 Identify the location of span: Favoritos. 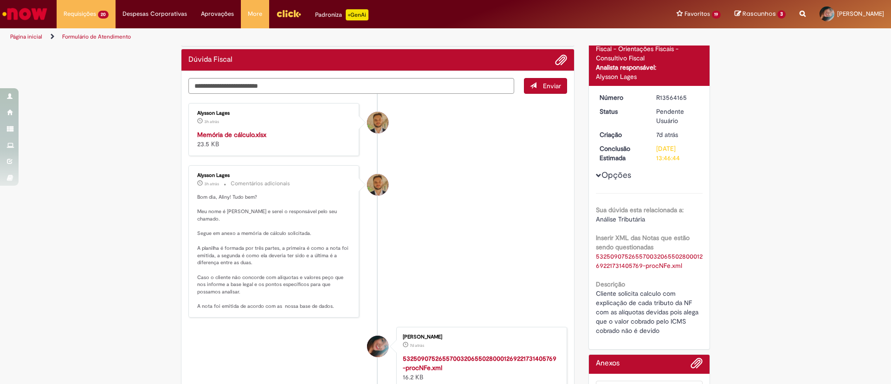
(697, 14).